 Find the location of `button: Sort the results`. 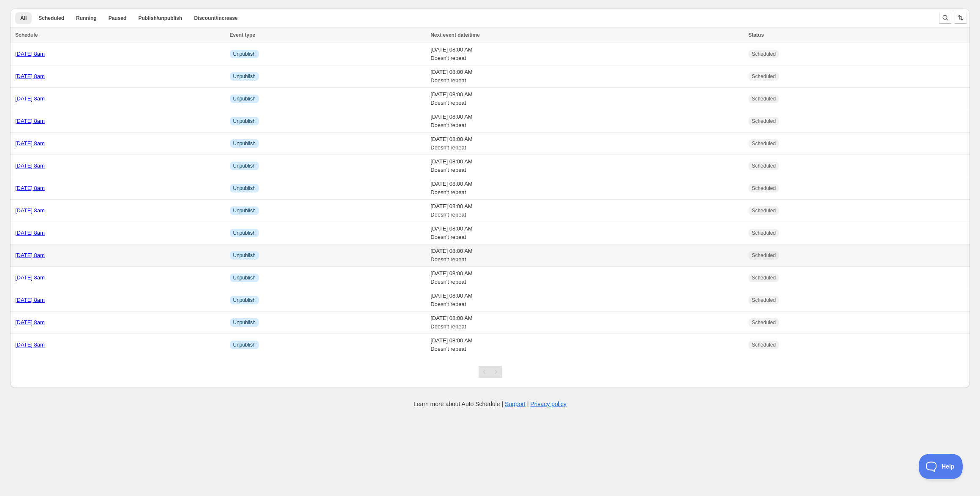

button: Sort the results is located at coordinates (960, 18).